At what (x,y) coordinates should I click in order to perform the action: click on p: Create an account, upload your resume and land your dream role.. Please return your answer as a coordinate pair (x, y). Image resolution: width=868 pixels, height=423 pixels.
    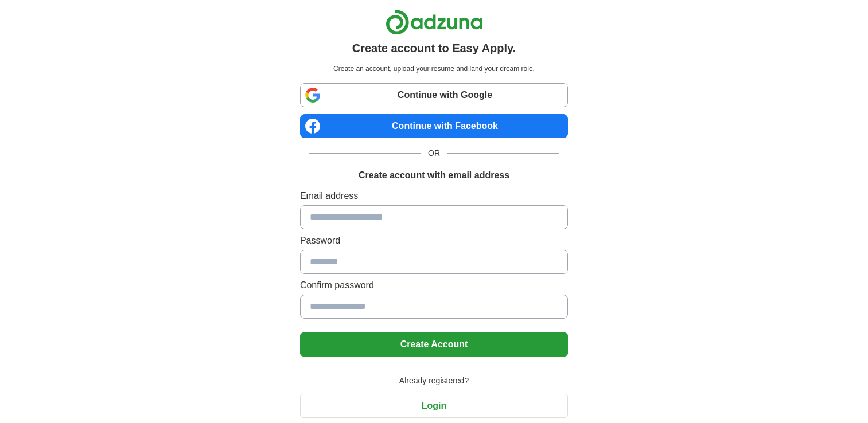
    Looking at the image, I should click on (434, 69).